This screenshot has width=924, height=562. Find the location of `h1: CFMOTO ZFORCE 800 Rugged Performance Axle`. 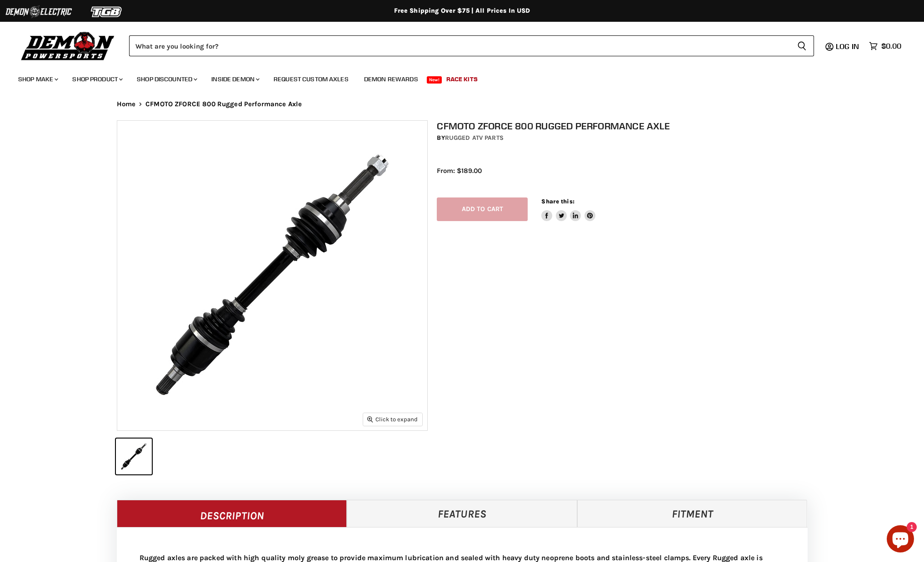

h1: CFMOTO ZFORCE 800 Rugged Performance Axle is located at coordinates (626, 126).